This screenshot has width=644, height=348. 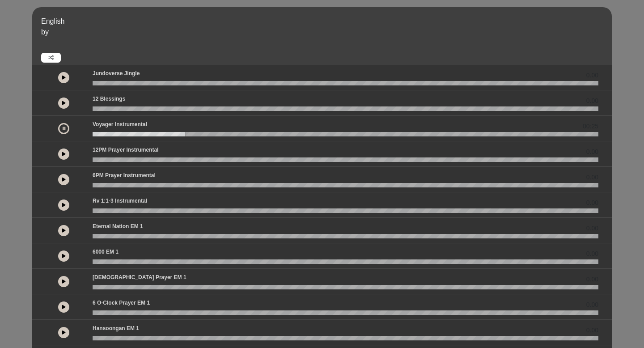 I want to click on span: by, so click(x=45, y=32).